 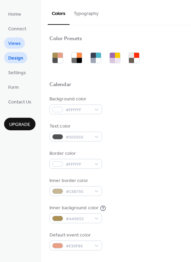 What do you see at coordinates (75, 181) in the screenshot?
I see `div: Inner border color` at bounding box center [75, 181].